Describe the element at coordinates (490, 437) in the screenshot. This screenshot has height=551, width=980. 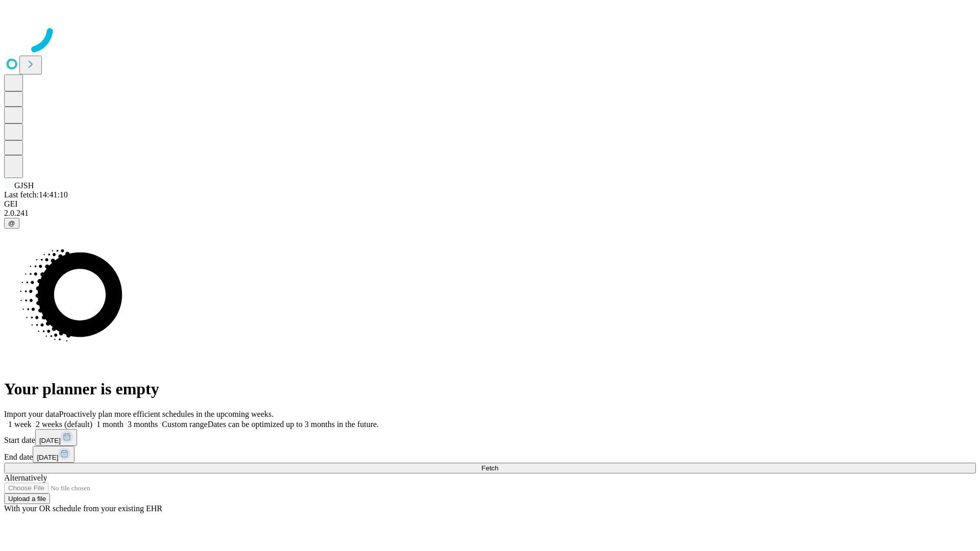
I see `div: Start date` at that location.